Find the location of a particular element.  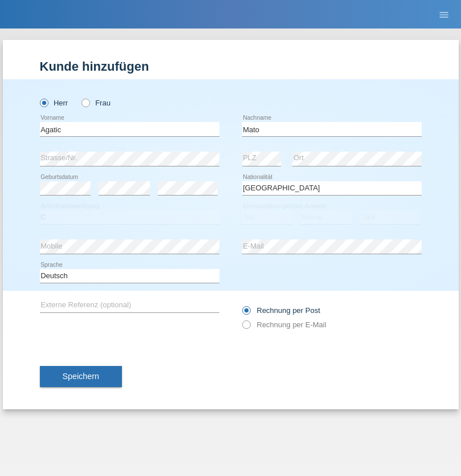

input: Rechnung per E-Mail is located at coordinates (246, 328).